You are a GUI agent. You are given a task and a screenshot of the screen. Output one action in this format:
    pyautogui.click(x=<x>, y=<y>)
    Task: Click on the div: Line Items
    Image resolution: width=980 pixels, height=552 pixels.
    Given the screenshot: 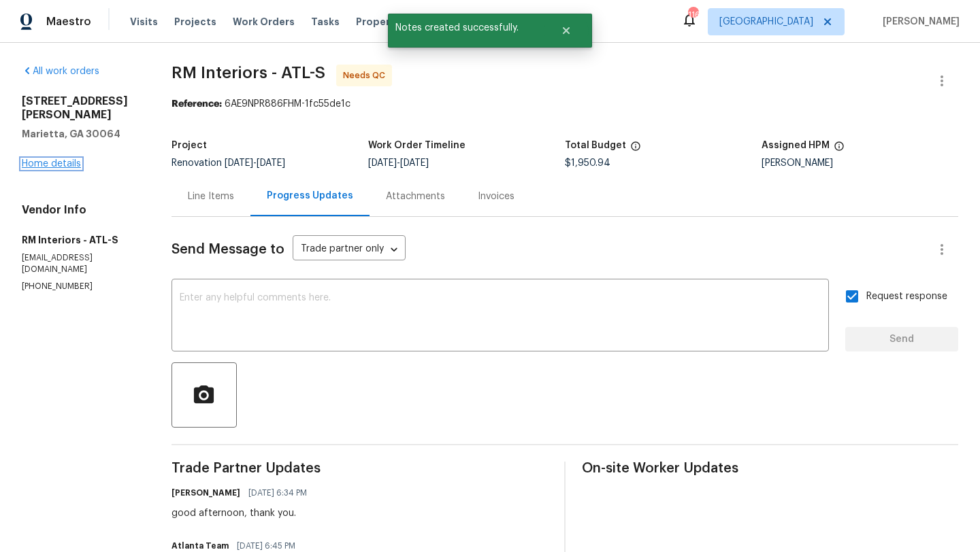 What is the action you would take?
    pyautogui.click(x=211, y=197)
    